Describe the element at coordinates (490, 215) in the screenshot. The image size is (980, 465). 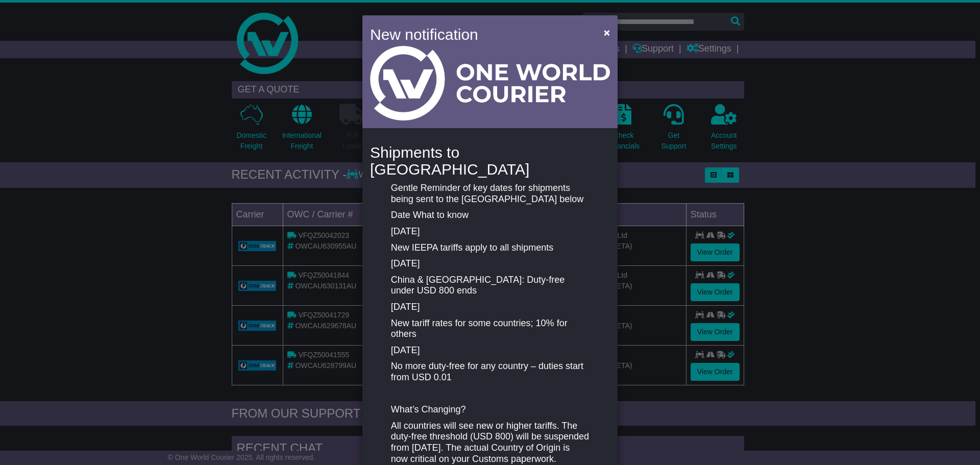
I see `p: Date What to know` at that location.